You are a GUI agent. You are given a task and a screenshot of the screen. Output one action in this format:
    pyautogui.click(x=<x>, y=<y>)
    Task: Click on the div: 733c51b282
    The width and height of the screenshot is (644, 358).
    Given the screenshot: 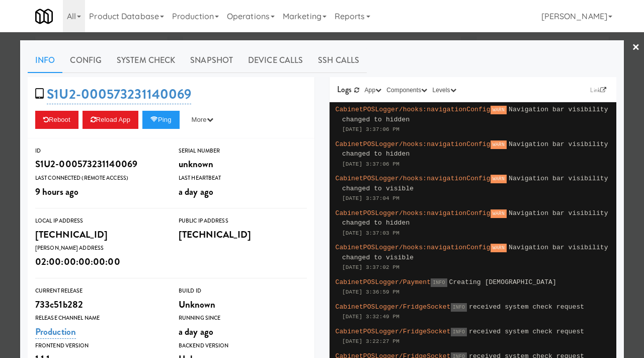 What is the action you would take?
    pyautogui.click(x=99, y=305)
    